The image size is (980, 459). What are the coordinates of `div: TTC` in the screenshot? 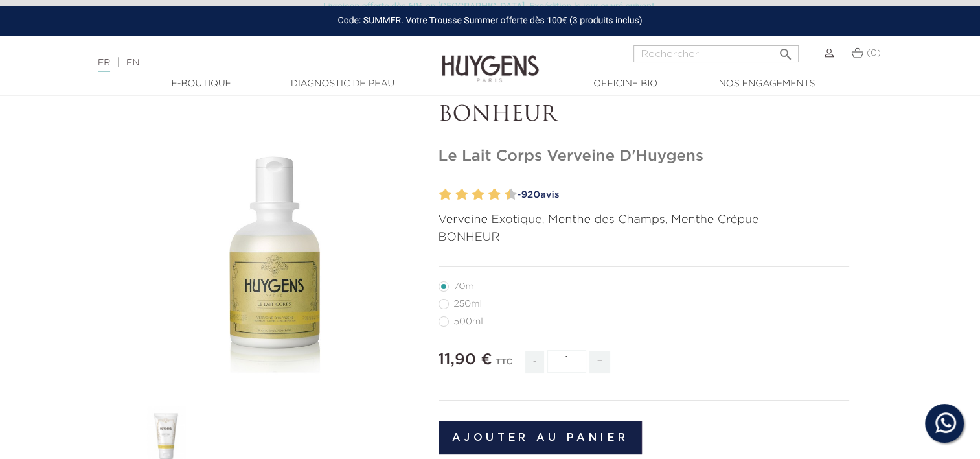 It's located at (504, 365).